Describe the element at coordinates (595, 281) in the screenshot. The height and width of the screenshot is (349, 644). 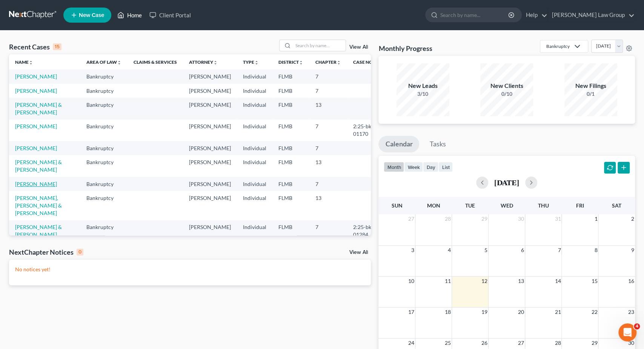
I see `span: 15` at that location.